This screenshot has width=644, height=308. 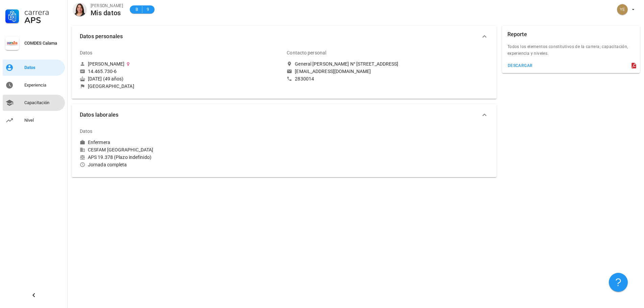 I want to click on div: Carrera, so click(x=43, y=12).